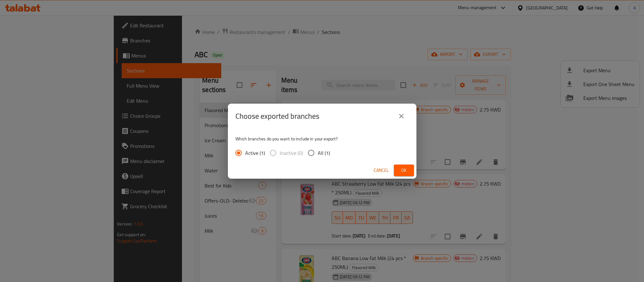 This screenshot has width=644, height=282. Describe the element at coordinates (277, 116) in the screenshot. I see `h2: Choose exported branches` at that location.